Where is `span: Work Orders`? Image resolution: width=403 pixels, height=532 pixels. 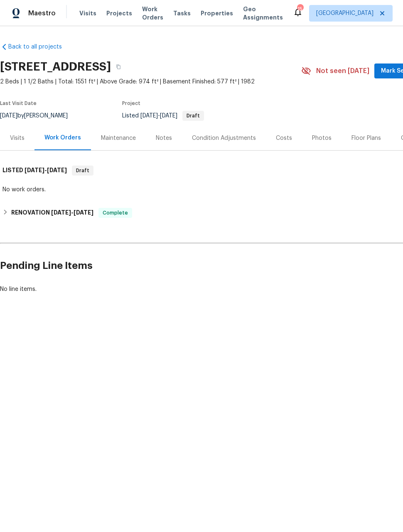 span: Work Orders is located at coordinates (153, 14).